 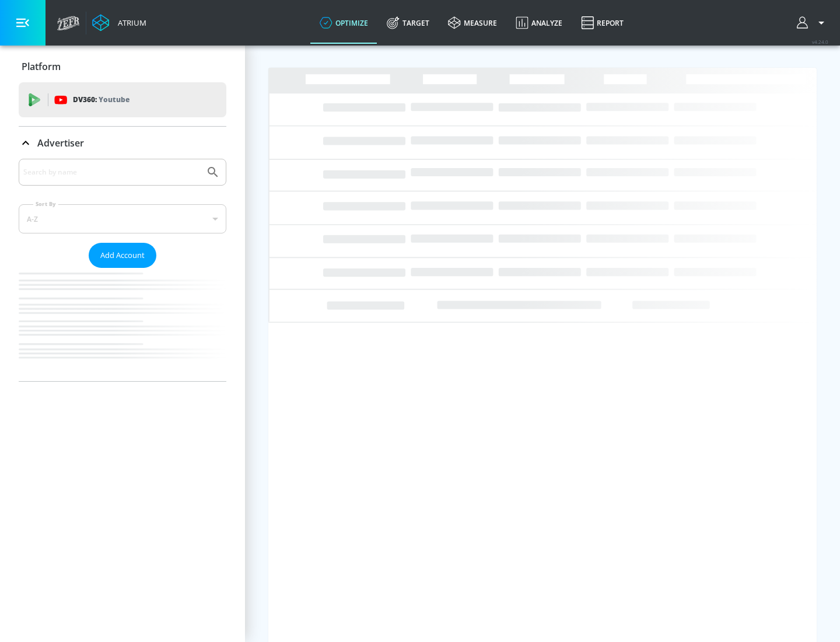 I want to click on nav: list of Advertiser, so click(x=122, y=324).